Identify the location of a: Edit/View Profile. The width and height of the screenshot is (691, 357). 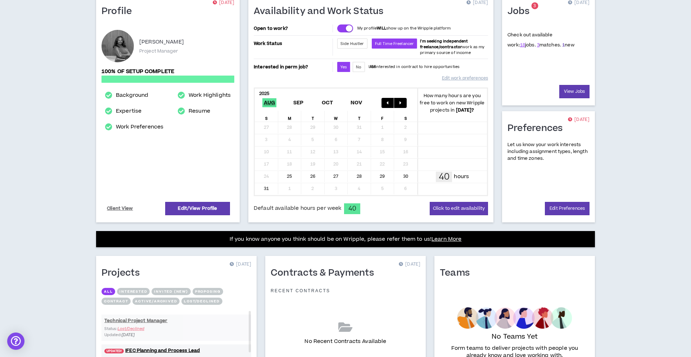
(198, 208).